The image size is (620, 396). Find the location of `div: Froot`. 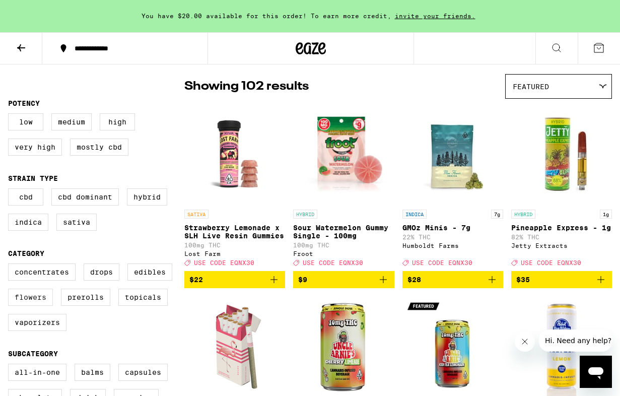

div: Froot is located at coordinates (343, 253).